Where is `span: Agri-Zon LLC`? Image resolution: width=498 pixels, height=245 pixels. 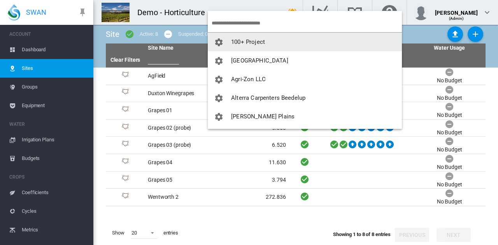
span: Agri-Zon LLC is located at coordinates (248, 79).